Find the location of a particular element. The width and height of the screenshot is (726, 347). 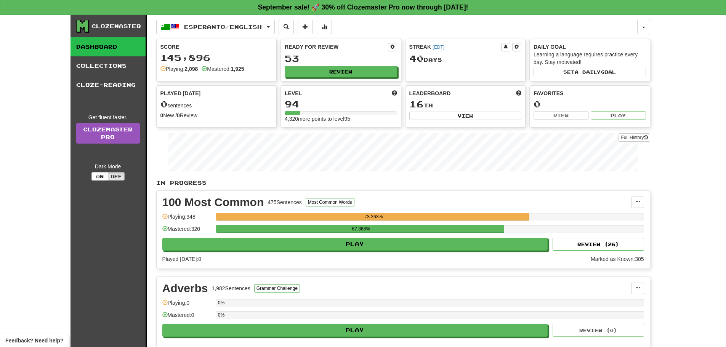

div: Score is located at coordinates (217, 47).